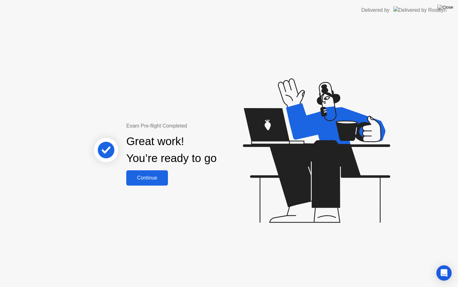  Describe the element at coordinates (444, 273) in the screenshot. I see `div: Open Intercom Messenger` at that location.